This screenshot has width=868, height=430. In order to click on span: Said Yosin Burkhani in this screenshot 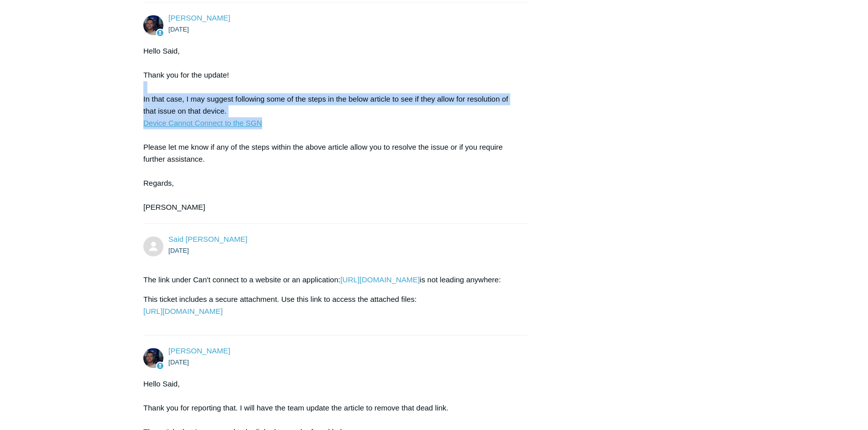, I will do `click(208, 239)`.